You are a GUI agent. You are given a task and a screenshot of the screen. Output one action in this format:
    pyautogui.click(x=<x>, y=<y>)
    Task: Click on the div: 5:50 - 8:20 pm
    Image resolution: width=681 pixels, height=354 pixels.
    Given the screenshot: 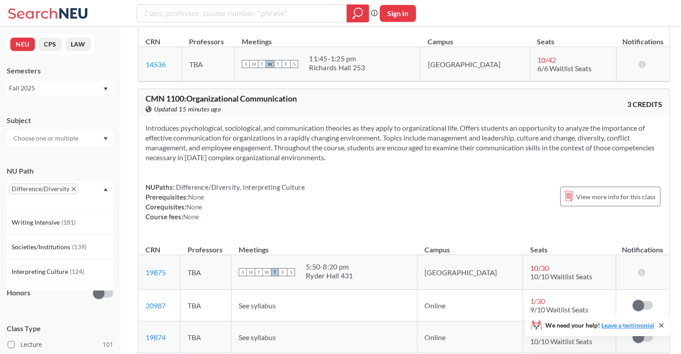 What is the action you would take?
    pyautogui.click(x=329, y=267)
    